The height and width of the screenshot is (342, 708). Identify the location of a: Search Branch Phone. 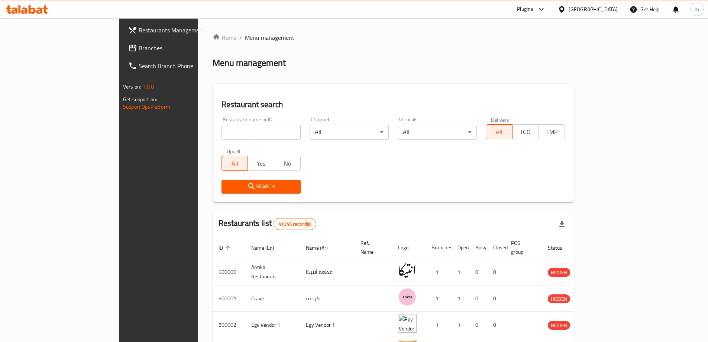
(180, 66).